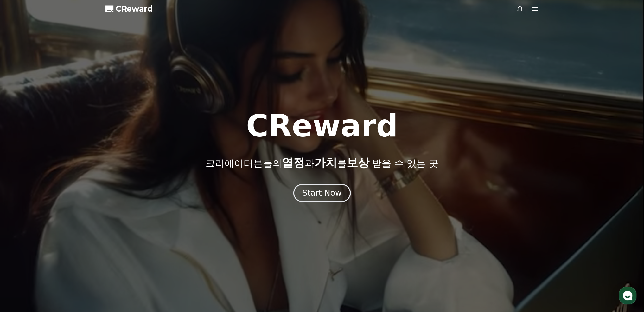  I want to click on div: Start Now, so click(322, 193).